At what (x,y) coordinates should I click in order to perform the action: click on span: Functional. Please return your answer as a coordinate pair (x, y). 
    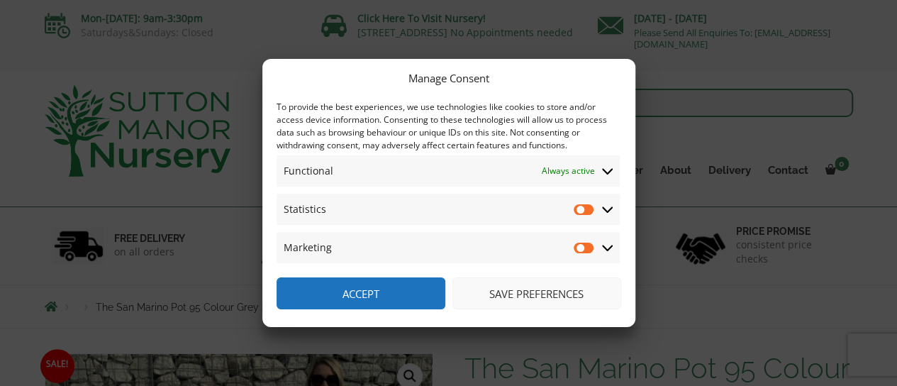
    Looking at the image, I should click on (308, 171).